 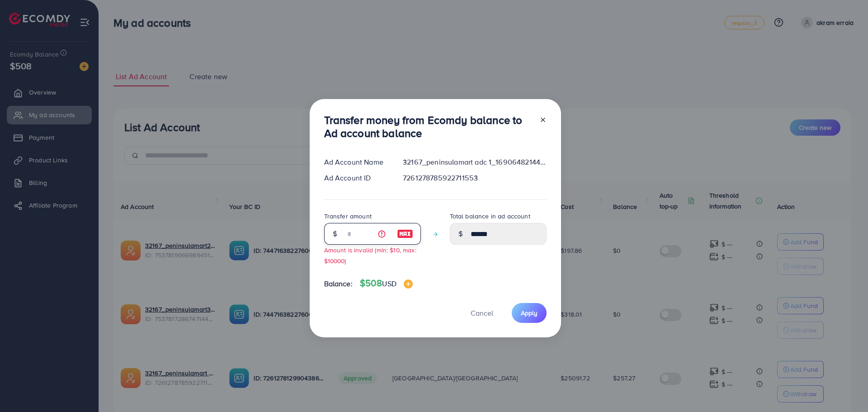 What do you see at coordinates (386, 283) in the screenshot?
I see `h4: $508` at bounding box center [386, 283].